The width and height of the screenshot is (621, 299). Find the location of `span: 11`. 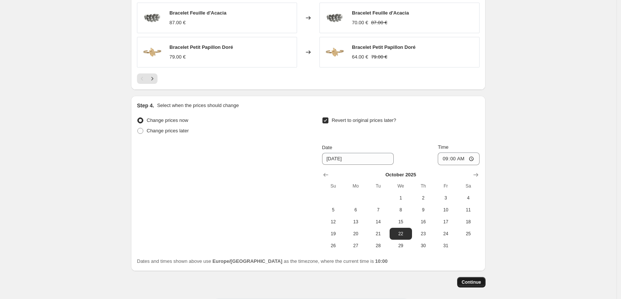

span: 11 is located at coordinates (469, 210).